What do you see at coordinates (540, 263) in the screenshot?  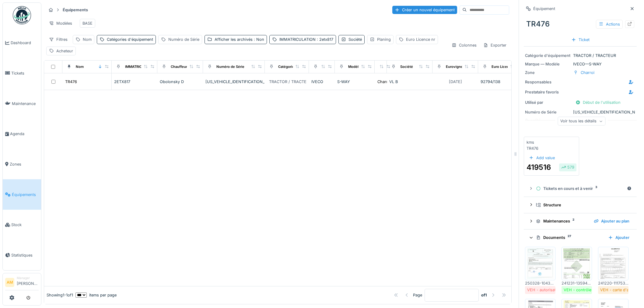 I see `img: nyynnwmlkfdh3cv15brlts7ogy5g` at bounding box center [540, 263].